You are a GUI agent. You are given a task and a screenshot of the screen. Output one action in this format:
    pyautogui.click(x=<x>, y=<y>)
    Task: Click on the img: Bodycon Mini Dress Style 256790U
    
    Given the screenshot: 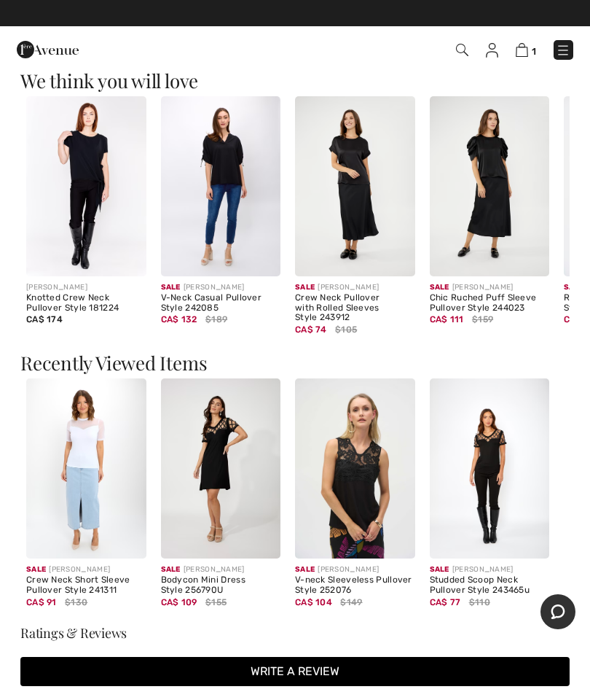 What is the action you would take?
    pyautogui.click(x=221, y=468)
    